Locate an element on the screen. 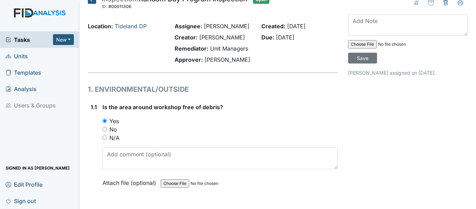 This screenshot has width=476, height=209. a: Tasks is located at coordinates (29, 40).